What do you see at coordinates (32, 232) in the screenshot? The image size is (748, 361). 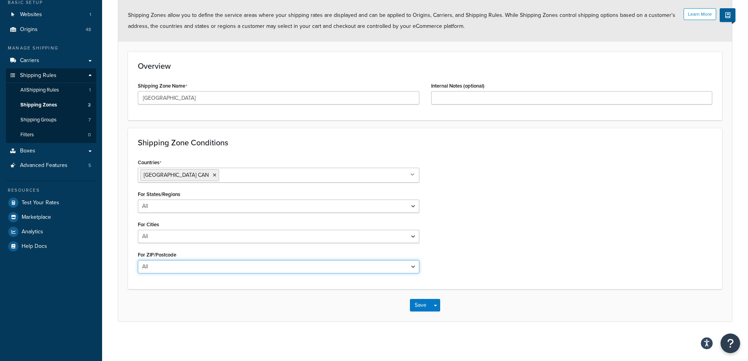 I see `span: Analytics` at bounding box center [32, 232].